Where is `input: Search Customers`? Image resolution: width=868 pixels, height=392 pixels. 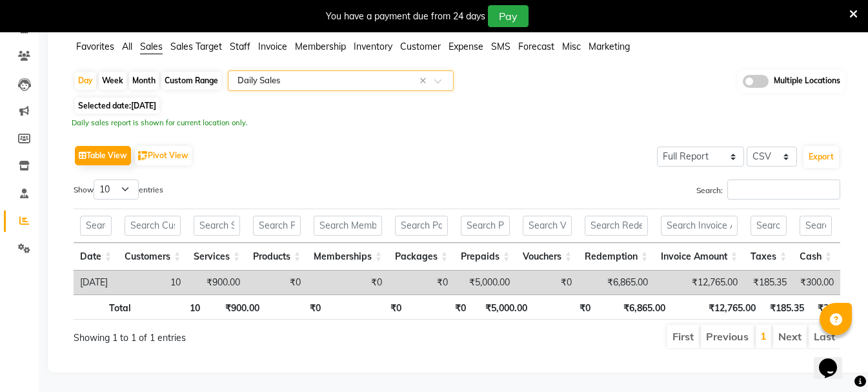
input: Search Customers is located at coordinates (152, 225).